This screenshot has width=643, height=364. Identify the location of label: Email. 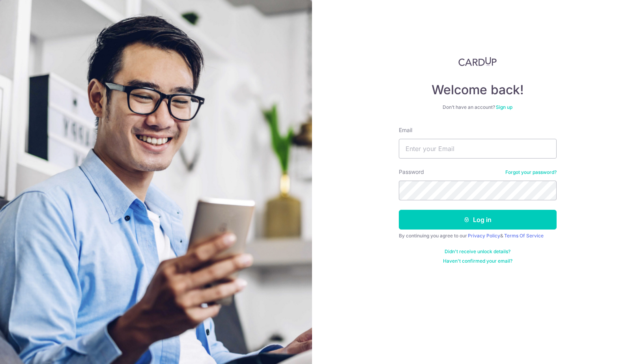
(405, 130).